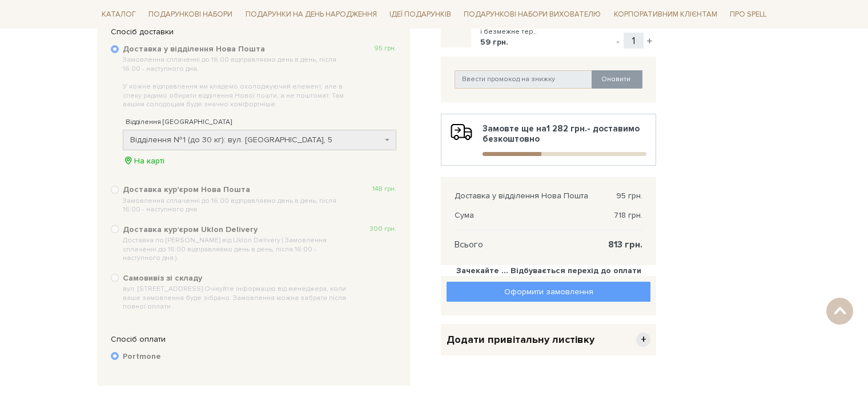 The image size is (868, 408). Describe the element at coordinates (236, 199) in the screenshot. I see `b: Доставка кур'єром Нова Пошта` at that location.